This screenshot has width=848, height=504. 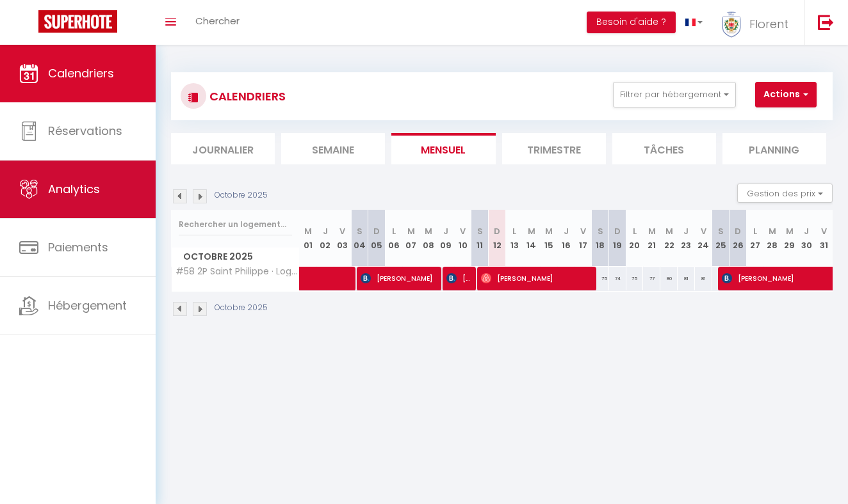 What do you see at coordinates (806, 238) in the screenshot?
I see `th: 30` at bounding box center [806, 238].